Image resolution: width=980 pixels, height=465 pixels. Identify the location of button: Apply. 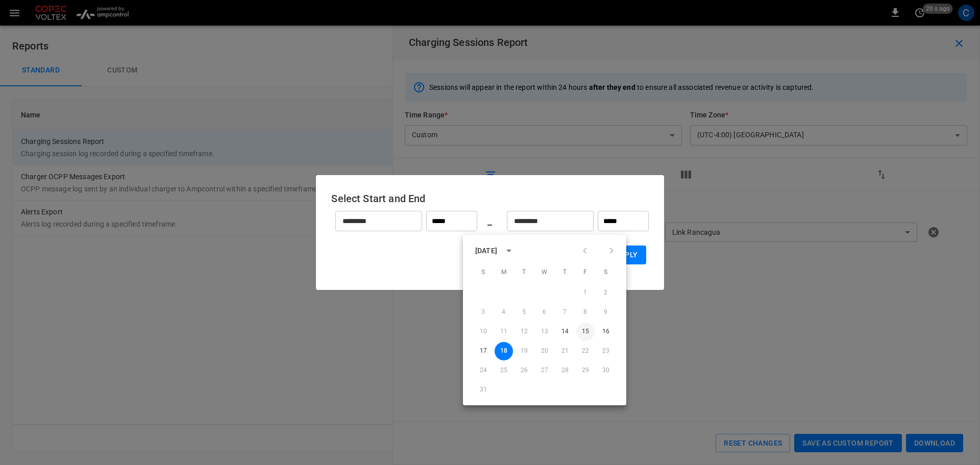
(627, 255).